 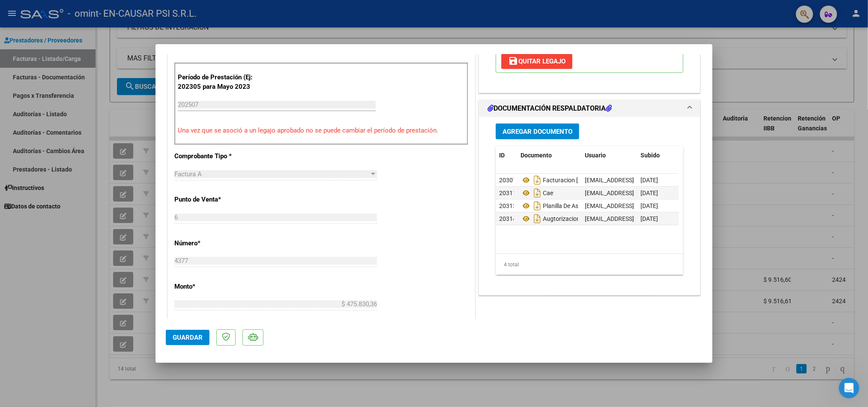 What do you see at coordinates (508, 219) in the screenshot?
I see `span: 20314` at bounding box center [508, 219].